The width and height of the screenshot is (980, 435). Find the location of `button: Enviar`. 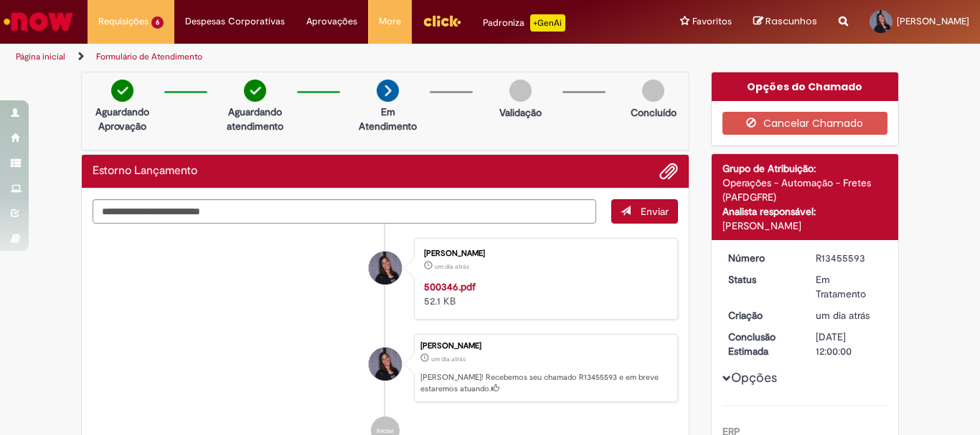

button: Enviar is located at coordinates (644, 211).